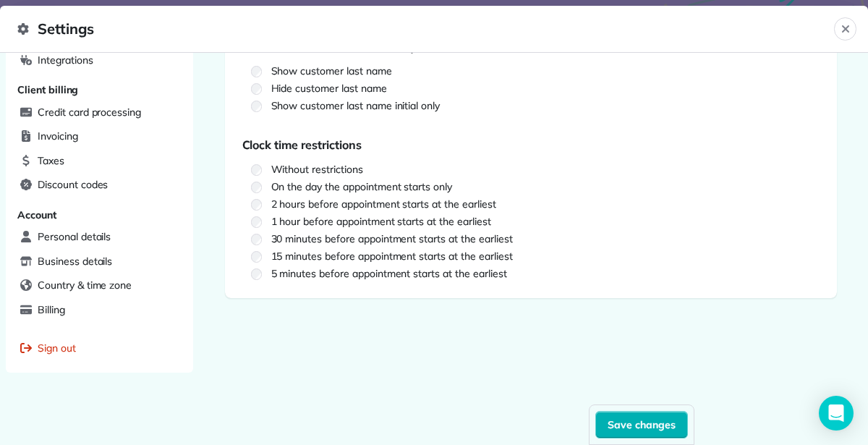 The width and height of the screenshot is (868, 445). What do you see at coordinates (531, 204) in the screenshot?
I see `label: 2 hours before appointment starts at the earliest` at bounding box center [531, 204].